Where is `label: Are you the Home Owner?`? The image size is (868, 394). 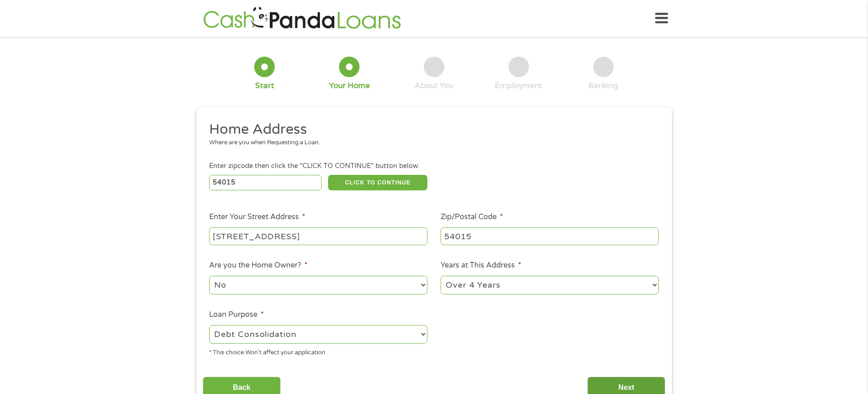
label: Are you the Home Owner? is located at coordinates (258, 265).